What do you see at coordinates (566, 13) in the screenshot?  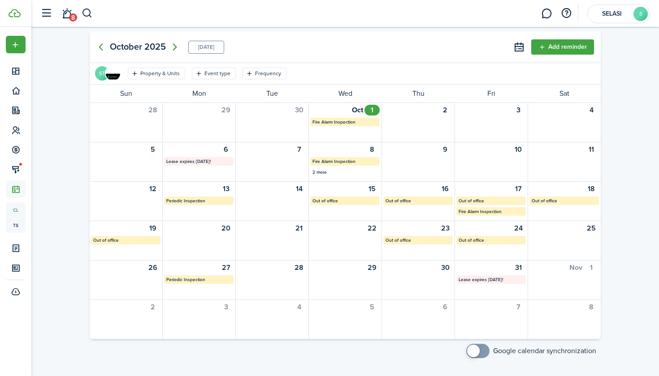 I see `button: Open resource center` at bounding box center [566, 13].